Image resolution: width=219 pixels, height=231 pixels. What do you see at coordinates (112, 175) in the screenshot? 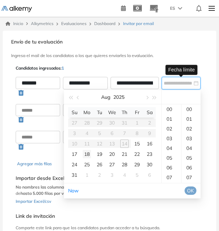
I see `div: 3` at bounding box center [112, 175].